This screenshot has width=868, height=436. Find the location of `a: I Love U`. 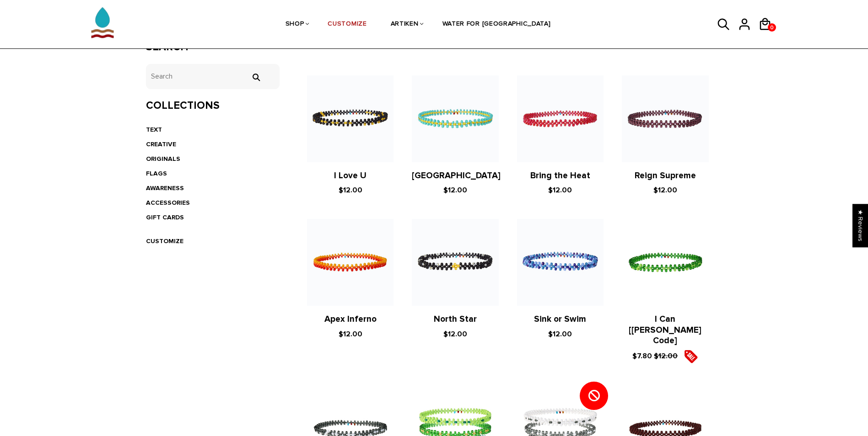

a: I Love U is located at coordinates (350, 175).